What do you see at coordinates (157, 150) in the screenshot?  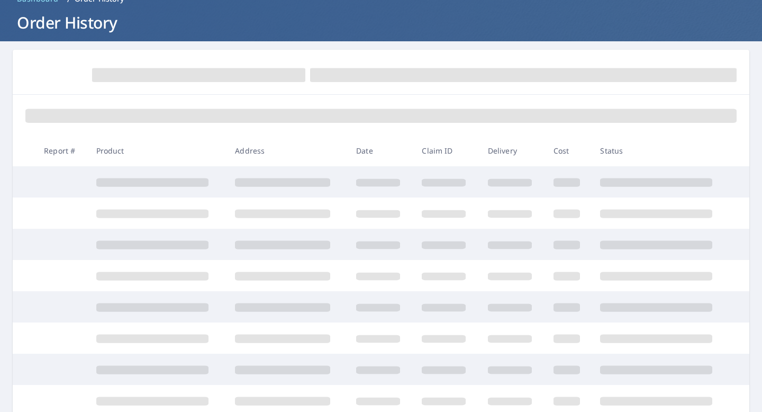 I see `th: Product` at bounding box center [157, 150].